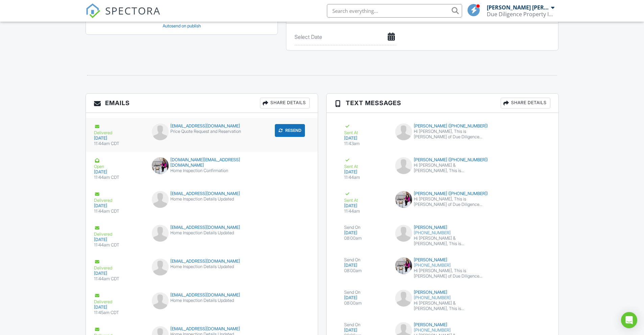  Describe the element at coordinates (133, 10) in the screenshot. I see `span: SPECTORA` at that location.